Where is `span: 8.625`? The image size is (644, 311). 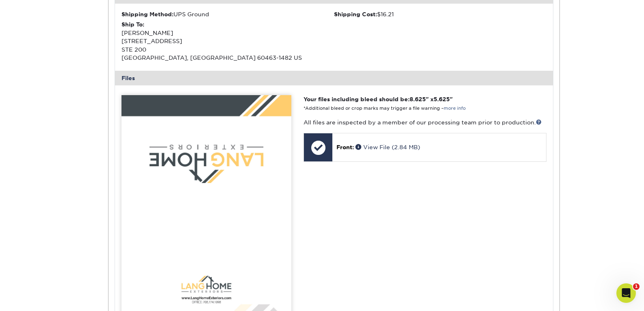 span: 8.625 is located at coordinates (418, 99).